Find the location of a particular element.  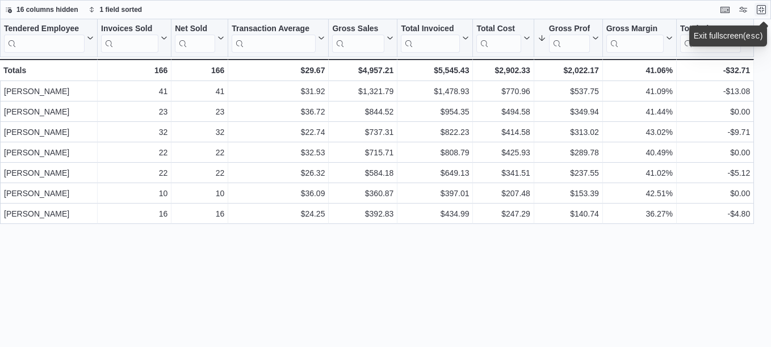

div: $24.25 is located at coordinates (278, 214).